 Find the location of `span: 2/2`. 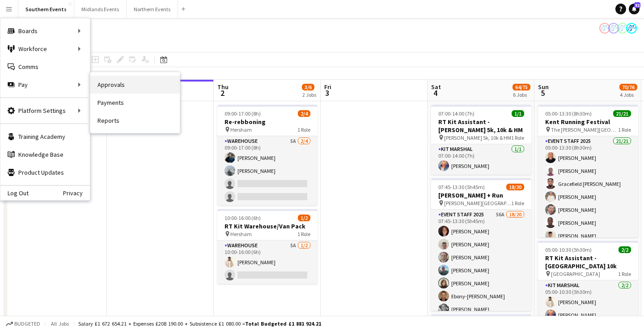

span: 2/2 is located at coordinates (625, 249).